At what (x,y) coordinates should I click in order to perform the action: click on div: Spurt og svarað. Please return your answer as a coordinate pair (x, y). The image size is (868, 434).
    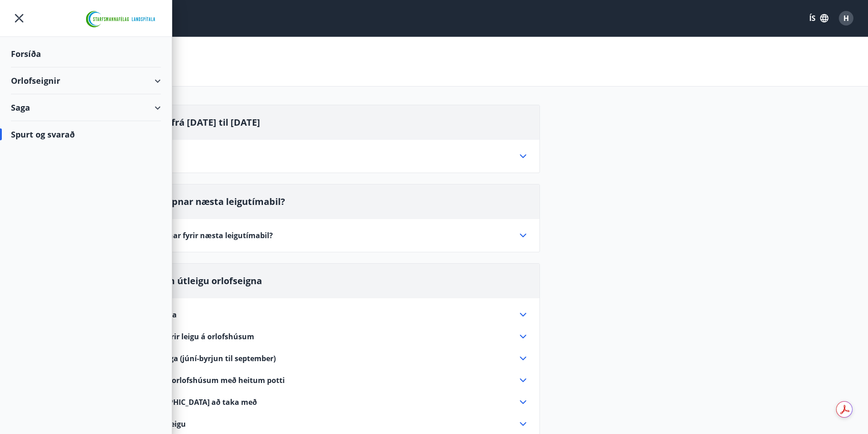
    Looking at the image, I should click on (86, 134).